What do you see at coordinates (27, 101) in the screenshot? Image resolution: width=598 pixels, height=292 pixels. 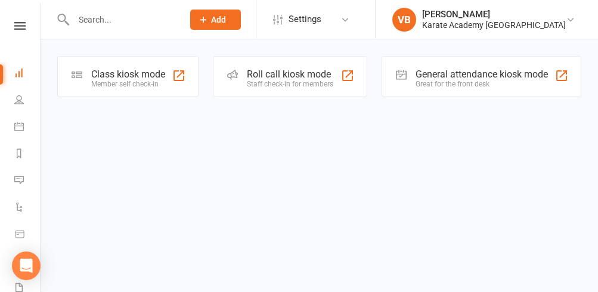 I see `a: People` at bounding box center [27, 101].